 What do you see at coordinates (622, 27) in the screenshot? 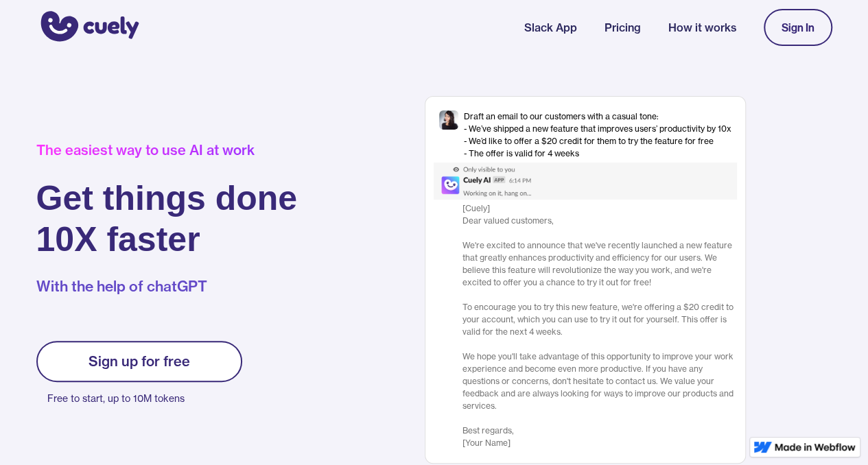
I see `a: Pricing` at bounding box center [622, 27].